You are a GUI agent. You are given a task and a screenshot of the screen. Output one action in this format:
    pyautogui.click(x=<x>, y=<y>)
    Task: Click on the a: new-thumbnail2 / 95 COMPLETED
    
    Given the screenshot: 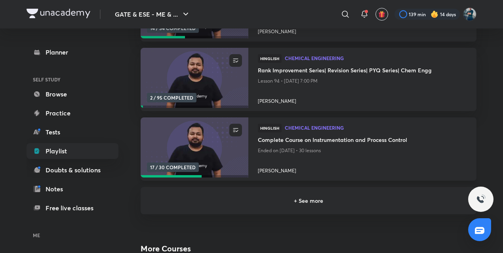 What is the action you would take?
    pyautogui.click(x=194, y=80)
    